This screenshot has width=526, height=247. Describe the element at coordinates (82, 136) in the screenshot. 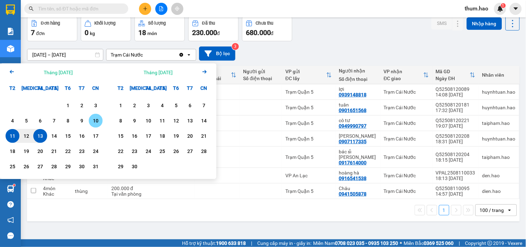

I see `div: Choose Thứ Bảy, tháng 08 16 2025. It's available.` at that location.